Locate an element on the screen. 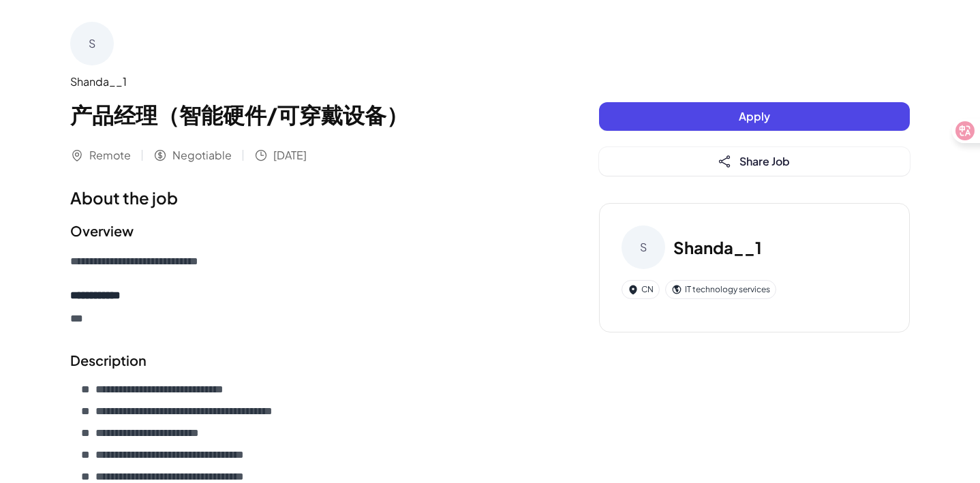 Image resolution: width=980 pixels, height=483 pixels. span: Apply is located at coordinates (755, 116).